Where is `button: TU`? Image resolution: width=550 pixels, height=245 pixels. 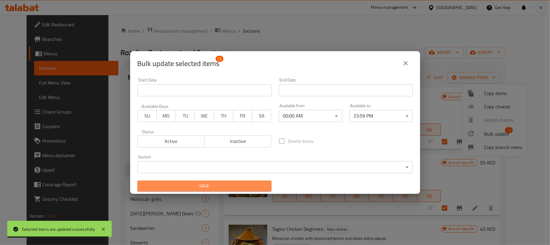
button: TU is located at coordinates (185, 116).